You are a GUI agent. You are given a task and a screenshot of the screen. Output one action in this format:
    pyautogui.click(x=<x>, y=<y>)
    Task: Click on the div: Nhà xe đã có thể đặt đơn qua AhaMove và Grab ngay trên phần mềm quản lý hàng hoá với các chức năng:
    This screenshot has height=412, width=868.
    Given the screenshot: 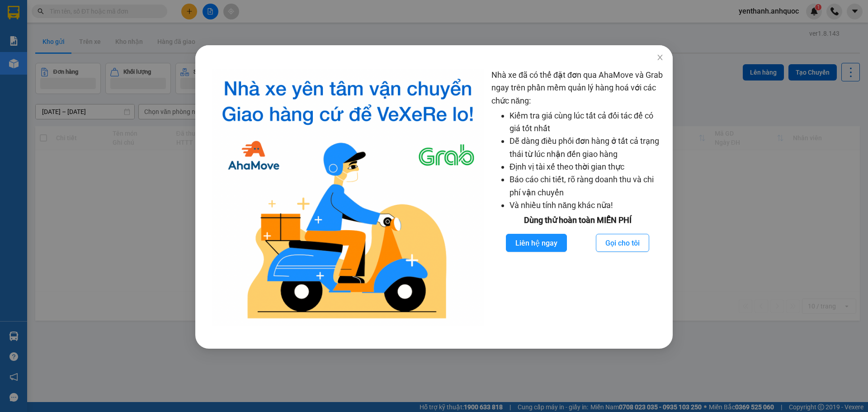 What is the action you would take?
    pyautogui.click(x=577, y=198)
    